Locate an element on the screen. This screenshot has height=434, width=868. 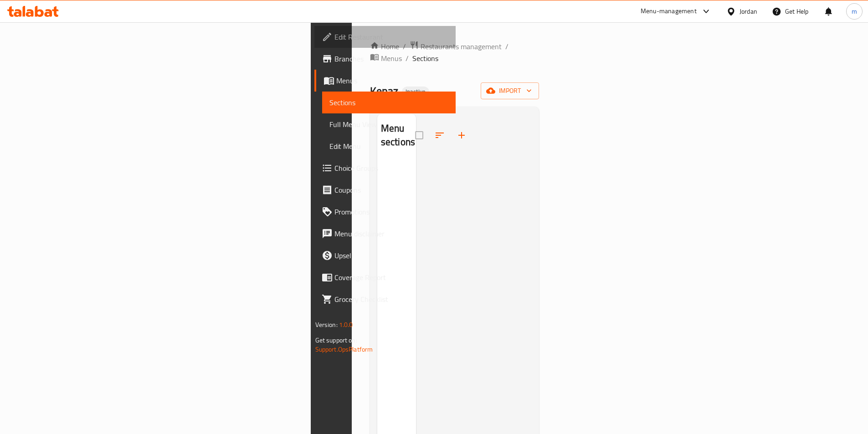
a: Upsell is located at coordinates (385, 255).